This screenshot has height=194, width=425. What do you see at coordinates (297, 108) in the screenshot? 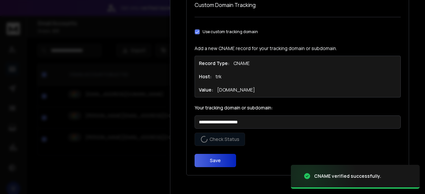
I see `label: Your tracking domain or subdomain:` at bounding box center [297, 108].